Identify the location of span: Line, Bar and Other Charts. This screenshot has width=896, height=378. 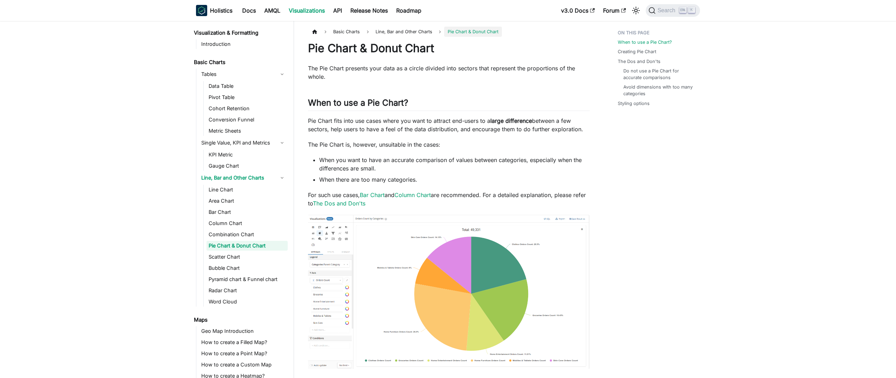
(404, 31).